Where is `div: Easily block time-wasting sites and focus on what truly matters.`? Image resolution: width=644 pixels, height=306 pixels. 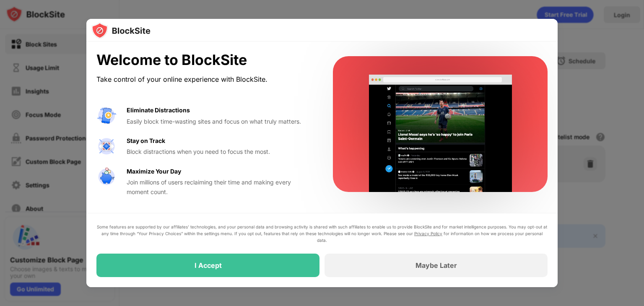
div: Easily block time-wasting sites and focus on what truly matters. is located at coordinates (219, 122).